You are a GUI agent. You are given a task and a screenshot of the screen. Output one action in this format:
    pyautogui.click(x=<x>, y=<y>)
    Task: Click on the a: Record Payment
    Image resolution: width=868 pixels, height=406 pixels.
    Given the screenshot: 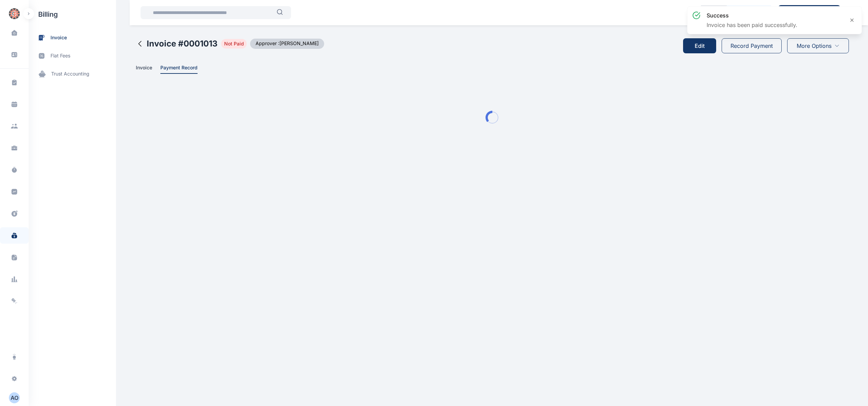 What is the action you would take?
    pyautogui.click(x=751, y=46)
    